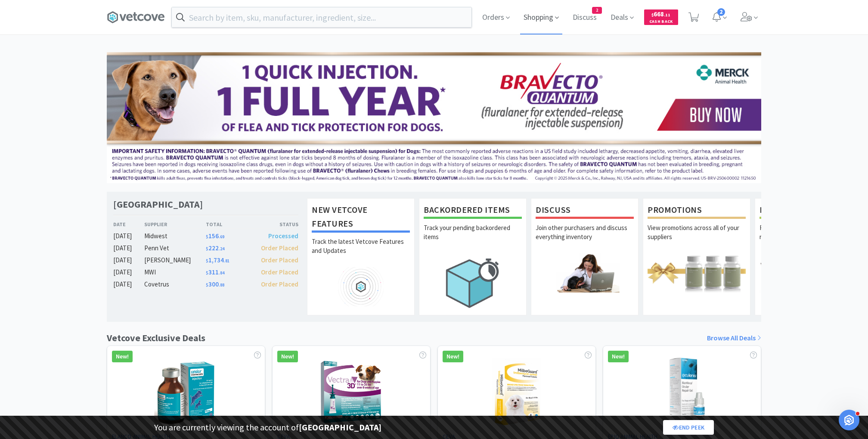 Image resolution: width=868 pixels, height=439 pixels. I want to click on span: 311, so click(215, 272).